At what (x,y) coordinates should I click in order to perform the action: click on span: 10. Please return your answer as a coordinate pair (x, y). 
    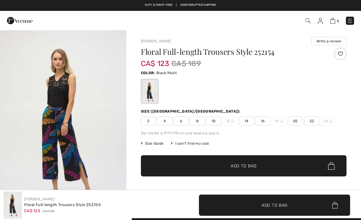
    Looking at the image, I should click on (214, 121).